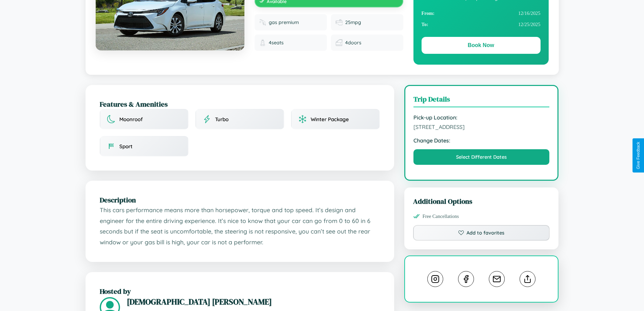 The height and width of the screenshot is (311, 644). What do you see at coordinates (482, 201) in the screenshot?
I see `h3: Additional Options` at bounding box center [482, 201].